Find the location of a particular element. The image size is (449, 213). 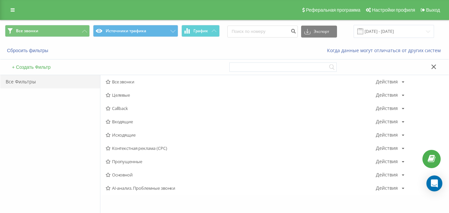

button: Сбросить фильтры is located at coordinates (28, 51).